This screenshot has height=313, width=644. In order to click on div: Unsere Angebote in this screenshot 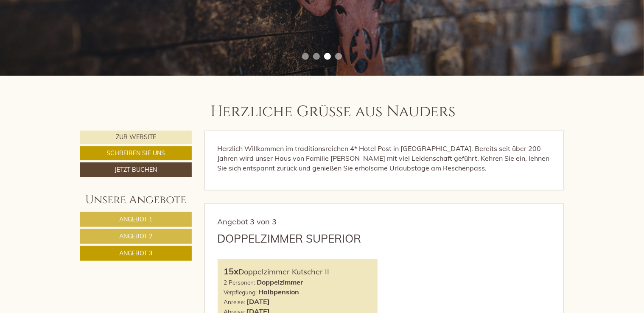, I will do `click(136, 200)`.